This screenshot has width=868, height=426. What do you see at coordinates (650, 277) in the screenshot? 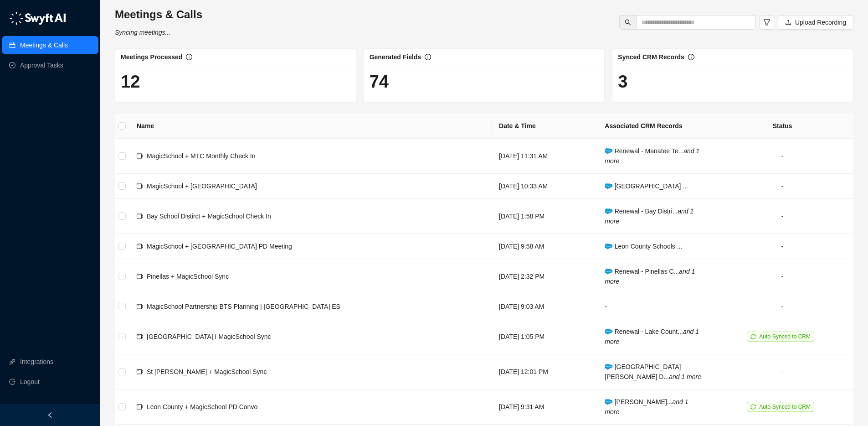
I see `span: Renewal - Pinellas C...` at bounding box center [650, 277].